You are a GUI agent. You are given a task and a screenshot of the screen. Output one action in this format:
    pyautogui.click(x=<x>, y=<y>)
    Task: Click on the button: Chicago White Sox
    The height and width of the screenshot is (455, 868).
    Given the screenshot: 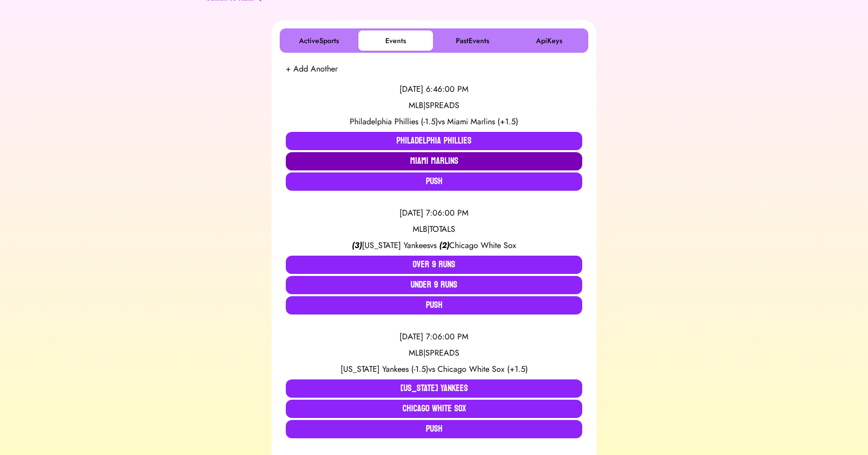 What is the action you would take?
    pyautogui.click(x=434, y=409)
    